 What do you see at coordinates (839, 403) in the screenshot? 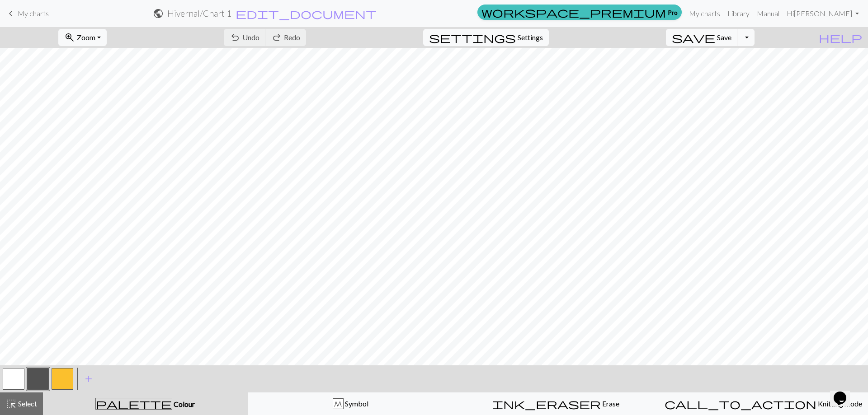
I see `span: Knitting mode` at bounding box center [839, 403].